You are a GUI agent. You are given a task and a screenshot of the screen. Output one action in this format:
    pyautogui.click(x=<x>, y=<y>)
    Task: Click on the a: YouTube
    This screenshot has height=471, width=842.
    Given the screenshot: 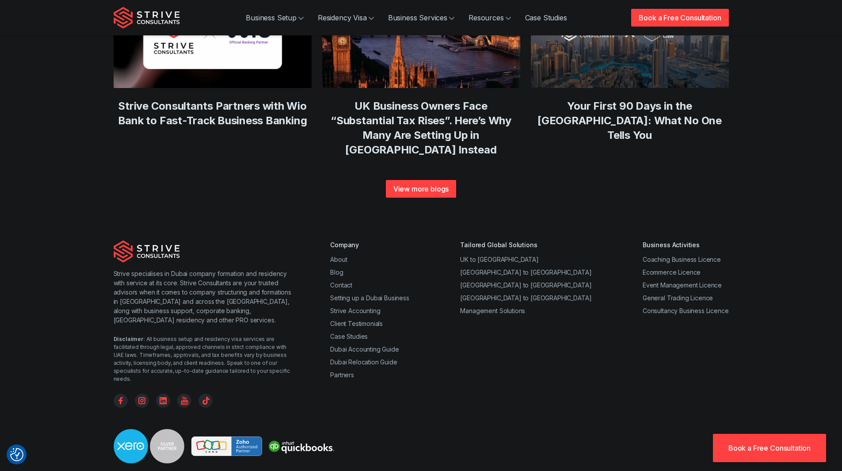 What is the action you would take?
    pyautogui.click(x=184, y=400)
    